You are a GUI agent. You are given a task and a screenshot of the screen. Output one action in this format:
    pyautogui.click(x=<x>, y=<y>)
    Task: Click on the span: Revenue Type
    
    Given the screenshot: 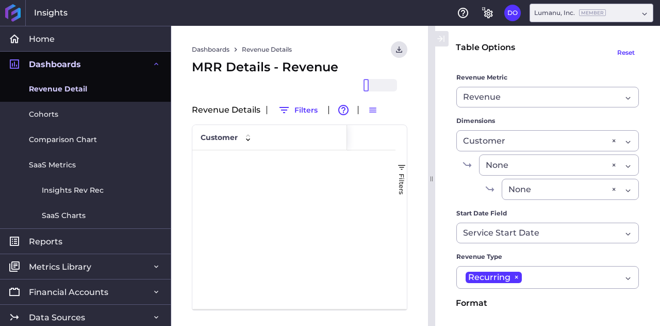 What is the action you would take?
    pyautogui.click(x=479, y=256)
    